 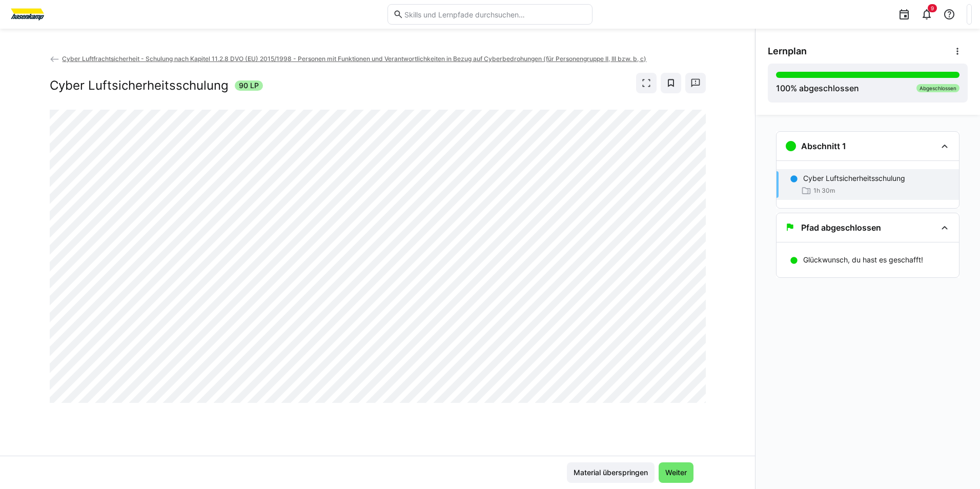 I want to click on span: Lernplan, so click(x=788, y=52).